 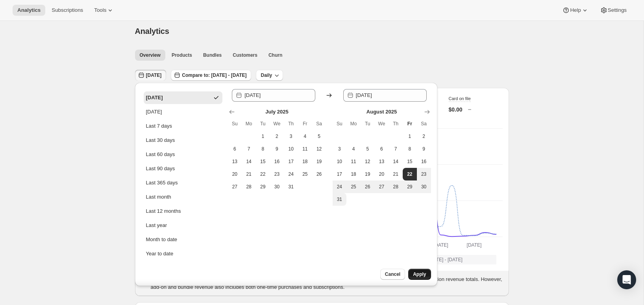 I want to click on button: Sunday July 20 2025, so click(x=235, y=174).